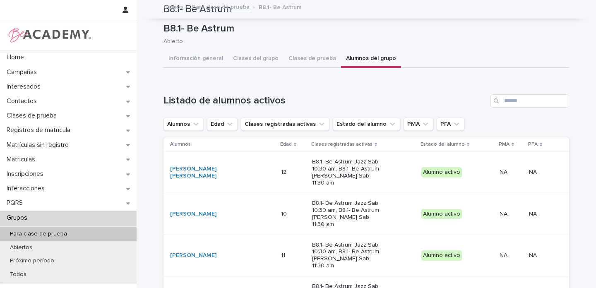 The image size is (596, 288). Describe the element at coordinates (181, 145) in the screenshot. I see `p: Alumnos` at that location.